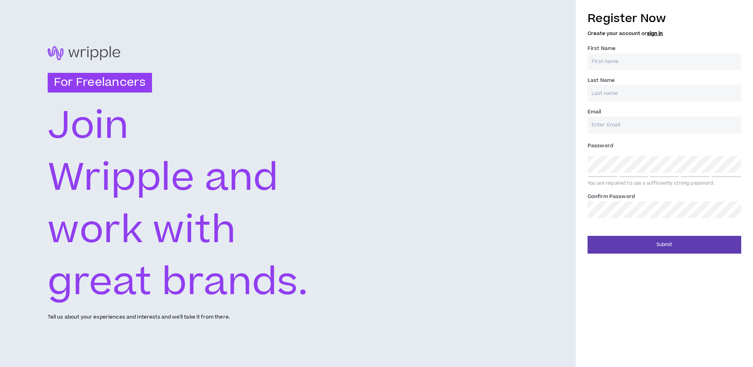 Image resolution: width=753 pixels, height=367 pixels. What do you see at coordinates (665, 125) in the screenshot?
I see `input: Enter Email` at bounding box center [665, 125].